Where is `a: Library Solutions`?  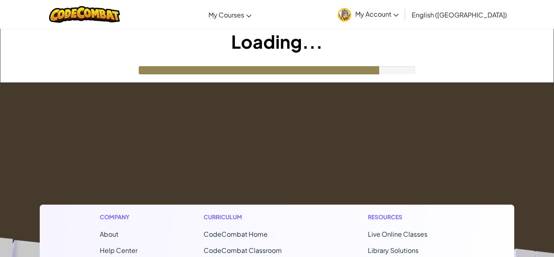
a: Library Solutions is located at coordinates (393, 250).